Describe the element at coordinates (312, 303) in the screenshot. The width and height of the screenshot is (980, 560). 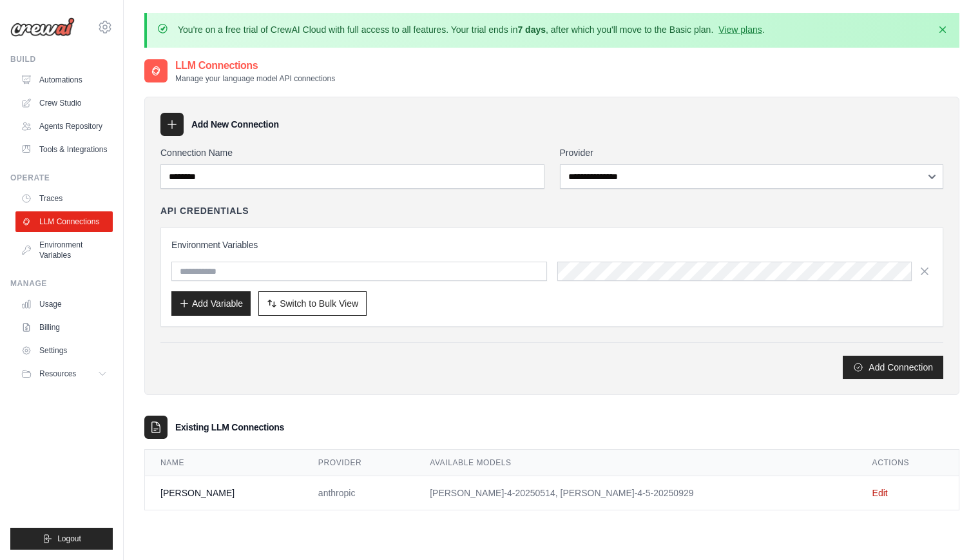
I see `button: Switch to Bulk View` at that location.